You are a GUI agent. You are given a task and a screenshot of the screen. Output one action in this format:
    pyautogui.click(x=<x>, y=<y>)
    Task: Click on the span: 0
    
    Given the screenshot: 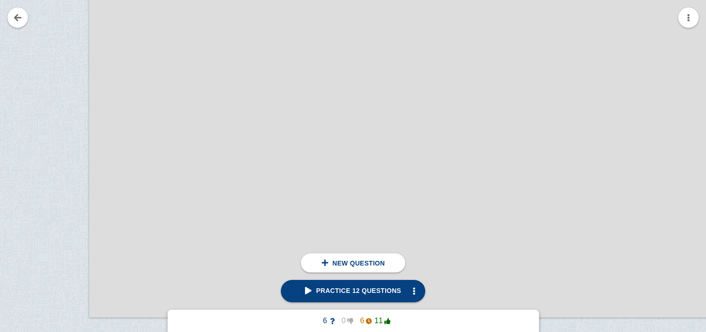 What is the action you would take?
    pyautogui.click(x=344, y=320)
    